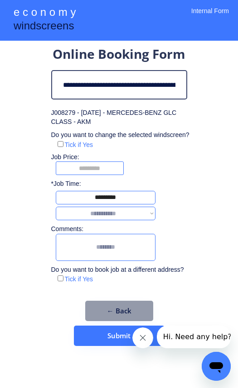 The height and width of the screenshot is (388, 238). What do you see at coordinates (119, 336) in the screenshot?
I see `button: Submit` at bounding box center [119, 336].